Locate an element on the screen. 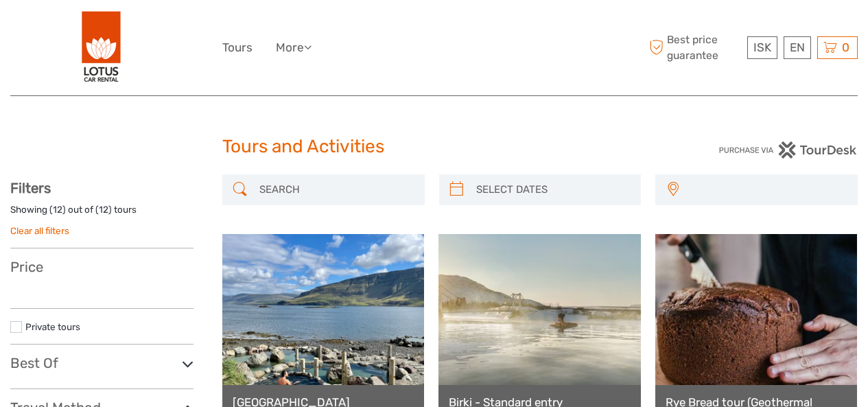  img: 443-e2bd2384-01f0-477a-b1bf-f993e7f52e7d_logo_big.png is located at coordinates (102, 47).